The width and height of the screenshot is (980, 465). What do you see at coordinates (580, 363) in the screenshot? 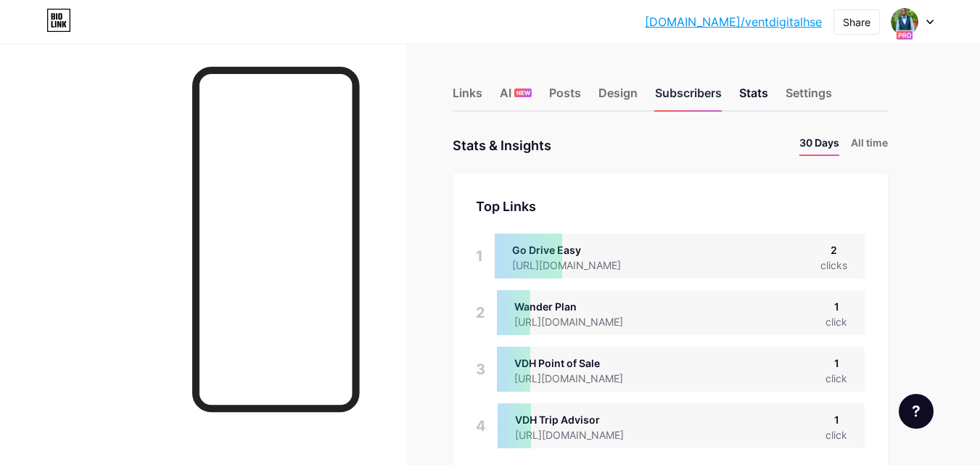
I see `div: VDH Point of Sale` at bounding box center [580, 363].